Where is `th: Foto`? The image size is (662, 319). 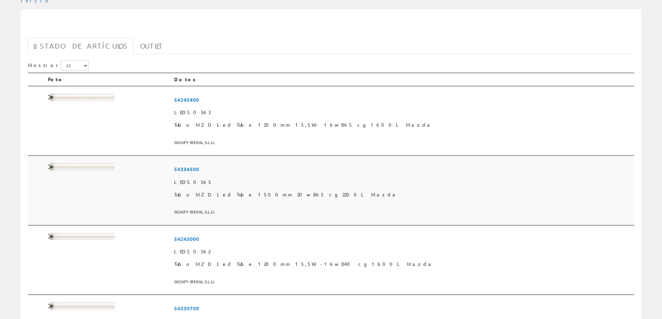
th: Foto is located at coordinates (108, 80).